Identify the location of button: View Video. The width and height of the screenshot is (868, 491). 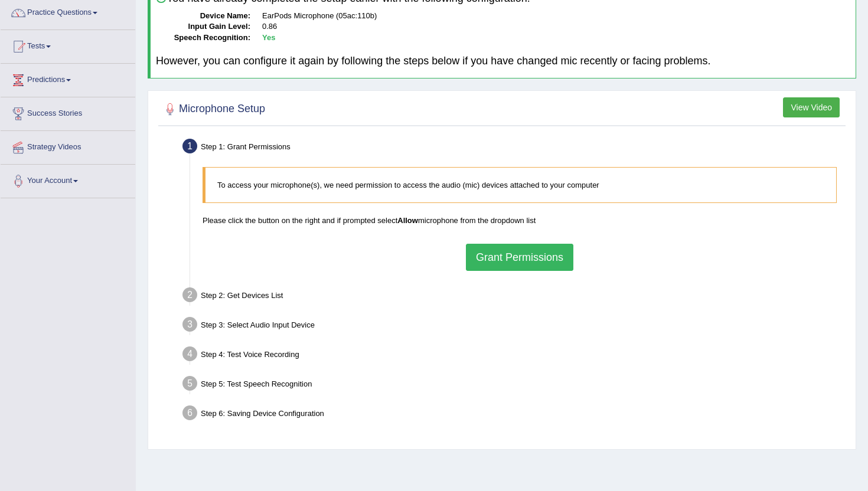
(811, 108).